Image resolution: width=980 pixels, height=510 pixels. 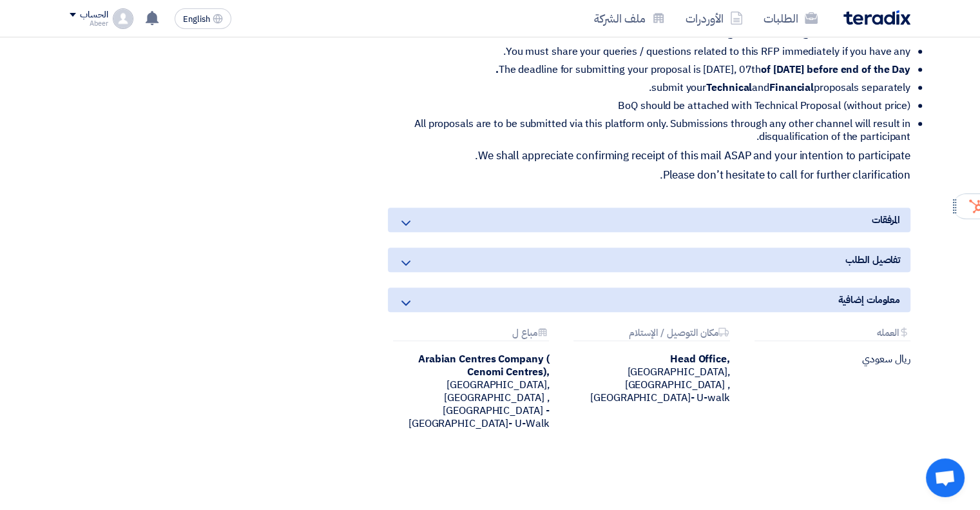 What do you see at coordinates (652, 334) in the screenshot?
I see `div: مكان التوصيل / الإستلام` at bounding box center [652, 334].